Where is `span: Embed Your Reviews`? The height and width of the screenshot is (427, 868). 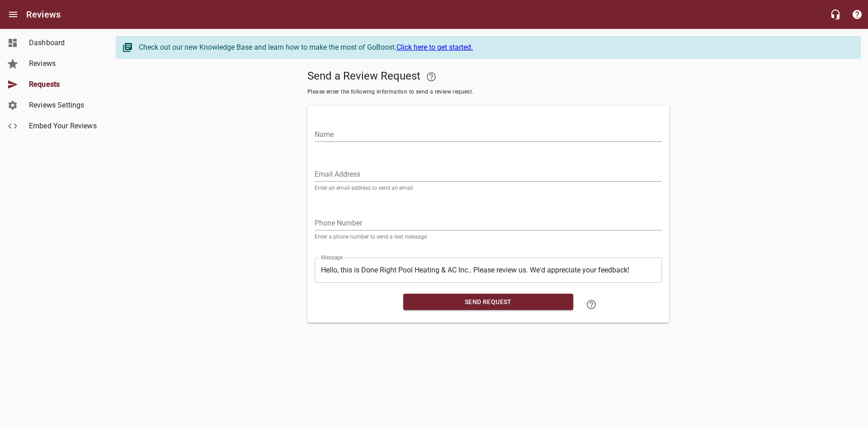 span: Embed Your Reviews is located at coordinates (63, 126).